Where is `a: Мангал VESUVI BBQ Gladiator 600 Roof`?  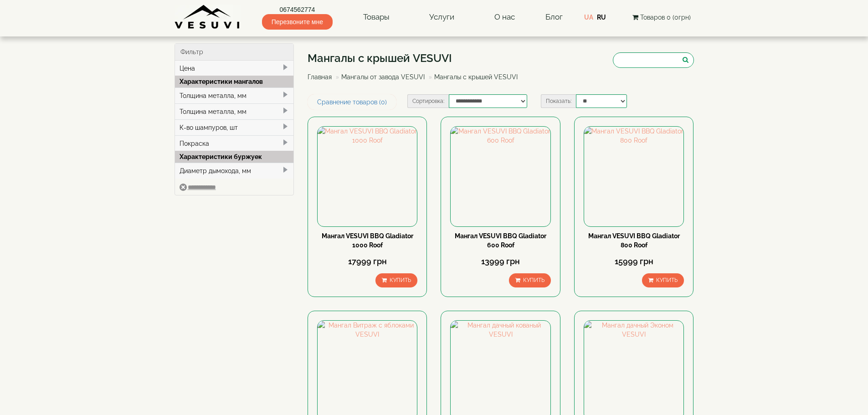 a: Мангал VESUVI BBQ Gladiator 600 Roof is located at coordinates (500, 241).